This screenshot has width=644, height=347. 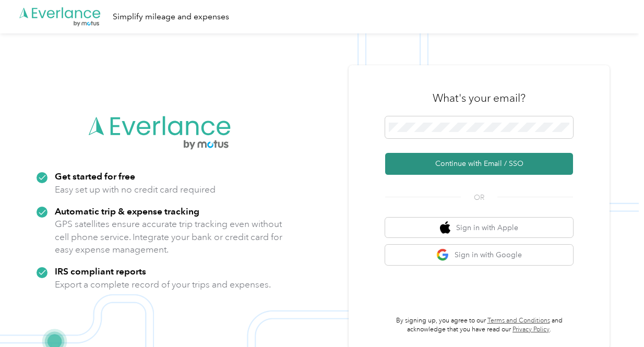 What do you see at coordinates (479, 98) in the screenshot?
I see `h3: What's your email?` at bounding box center [479, 98].